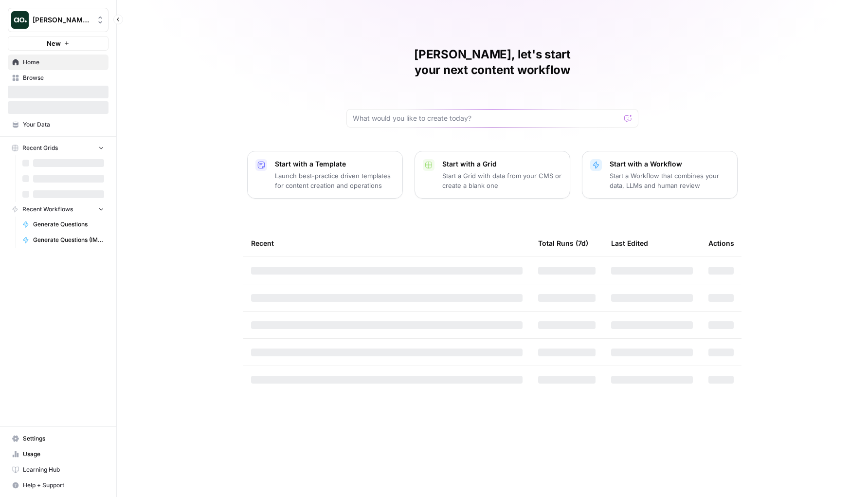  What do you see at coordinates (63, 454) in the screenshot?
I see `span: Usage` at bounding box center [63, 454].